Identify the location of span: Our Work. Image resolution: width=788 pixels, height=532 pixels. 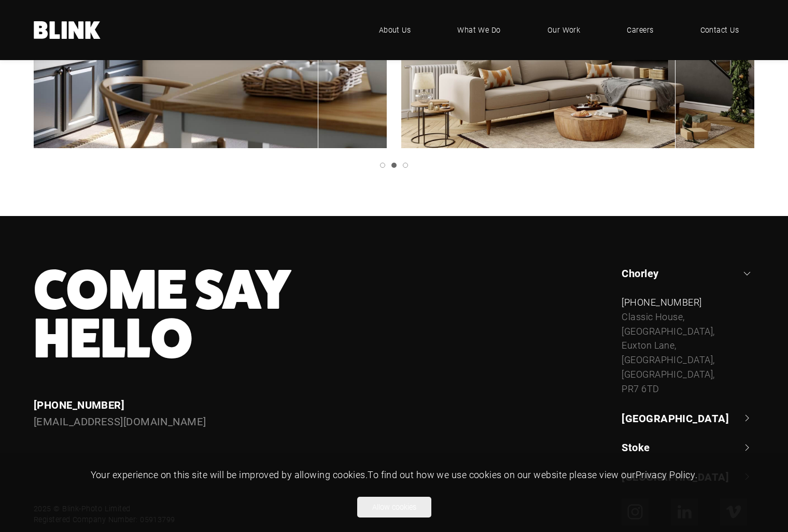
(564, 30).